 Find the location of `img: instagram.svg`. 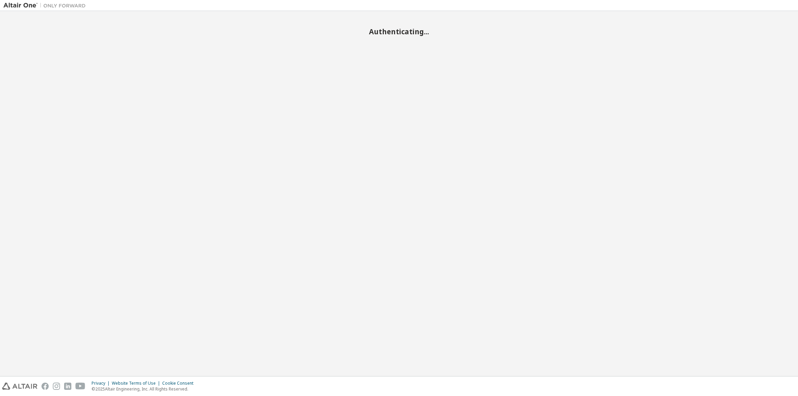

img: instagram.svg is located at coordinates (56, 386).